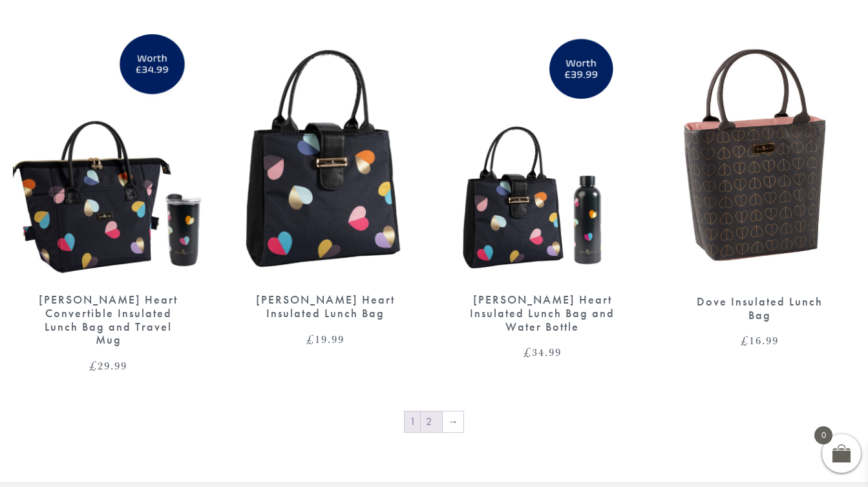 The image size is (868, 487). Describe the element at coordinates (412, 422) in the screenshot. I see `span: Page 1` at that location.